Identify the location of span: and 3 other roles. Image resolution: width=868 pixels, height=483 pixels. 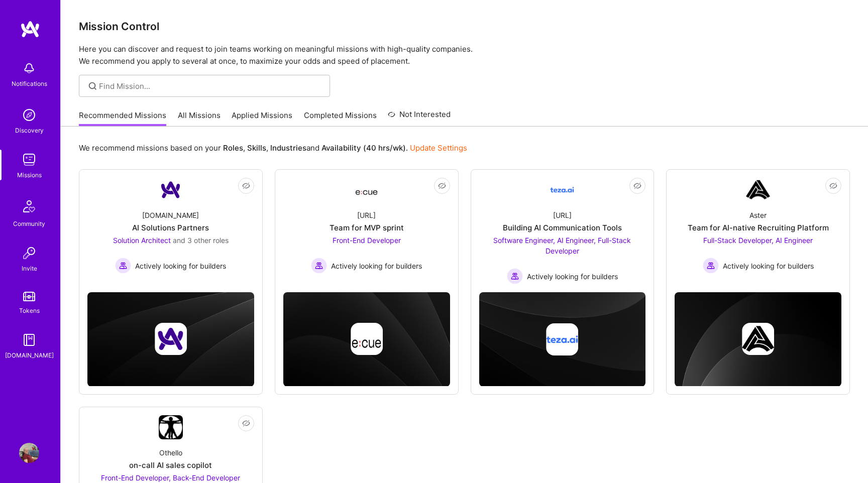
(201, 240).